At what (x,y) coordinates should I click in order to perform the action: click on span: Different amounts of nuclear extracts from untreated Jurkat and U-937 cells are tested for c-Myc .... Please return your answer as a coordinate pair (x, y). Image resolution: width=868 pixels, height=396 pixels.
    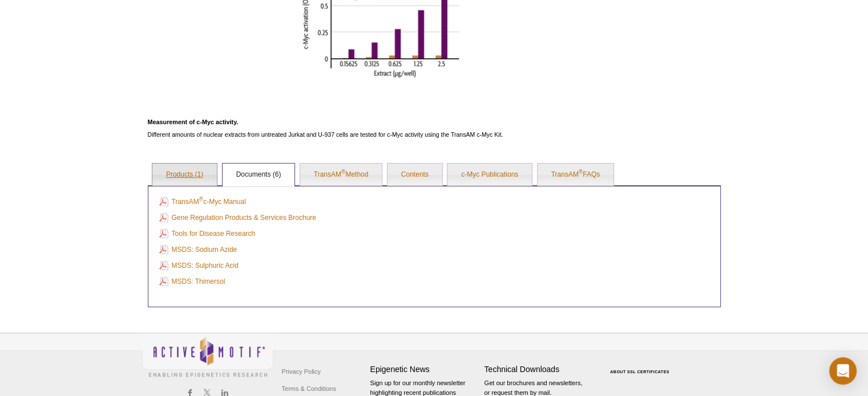
    Looking at the image, I should click on (326, 134).